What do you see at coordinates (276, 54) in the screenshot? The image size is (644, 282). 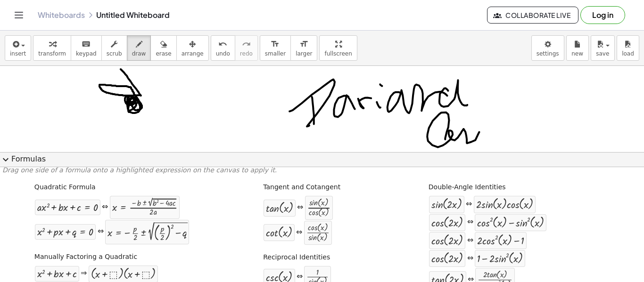 I see `span: smaller` at bounding box center [276, 54].